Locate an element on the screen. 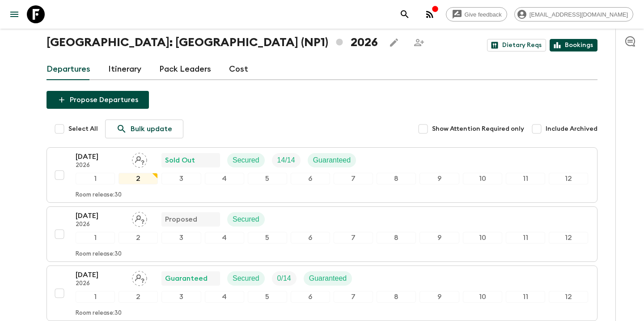 The width and height of the screenshot is (644, 321). p: Proposed is located at coordinates (181, 219).